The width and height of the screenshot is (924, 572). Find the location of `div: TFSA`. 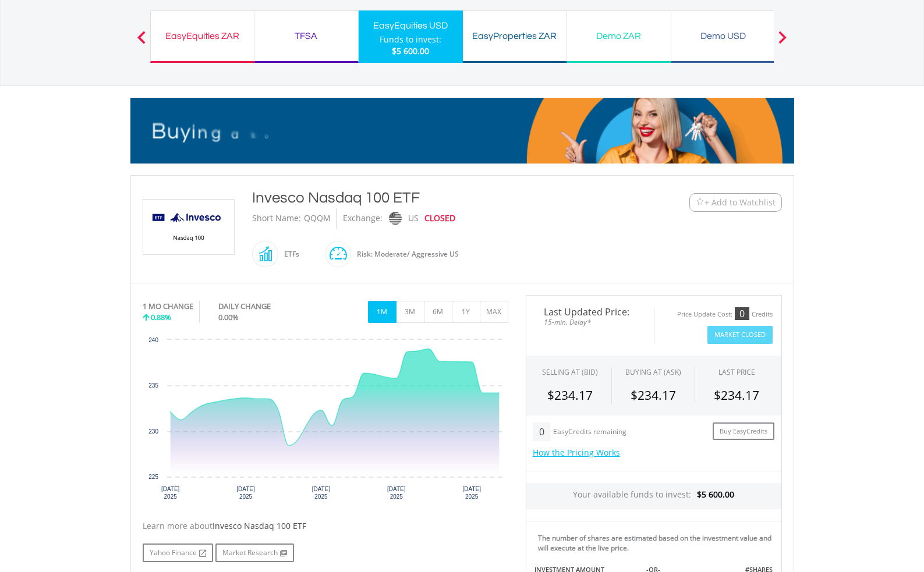

div: TFSA is located at coordinates (306, 36).